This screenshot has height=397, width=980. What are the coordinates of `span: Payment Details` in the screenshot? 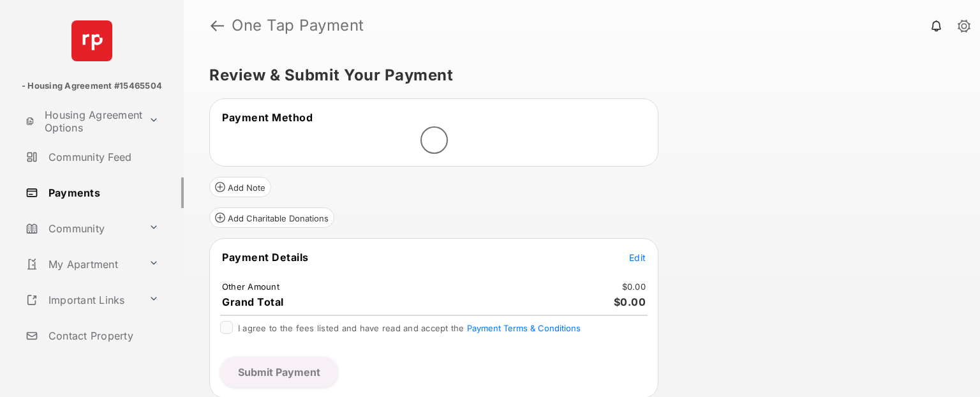 It's located at (266, 257).